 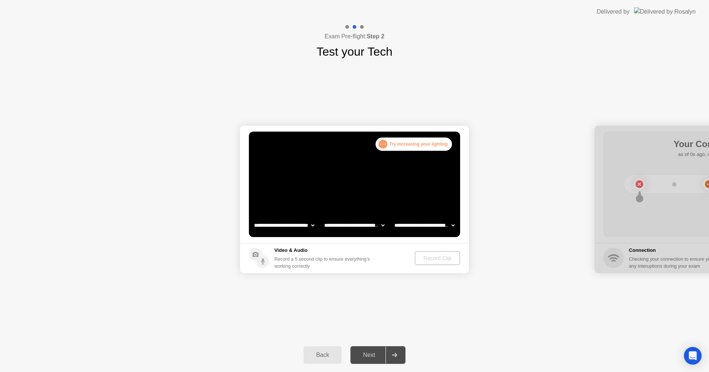 I want to click on img: Delivered by Rosalyn, so click(x=664, y=11).